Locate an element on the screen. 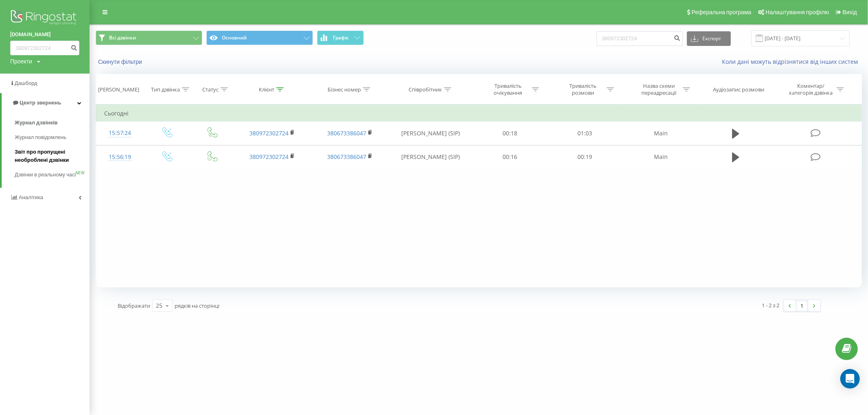 The height and width of the screenshot is (415, 868). a: Журнал дзвінків is located at coordinates (52, 123).